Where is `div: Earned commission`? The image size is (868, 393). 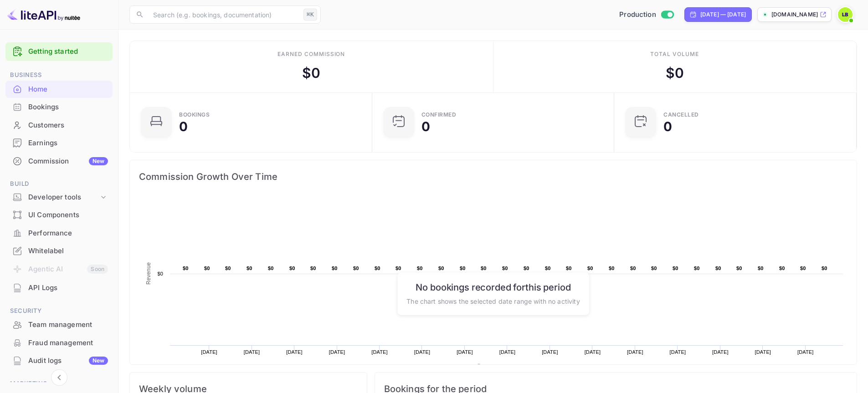 div: Earned commission is located at coordinates (311, 54).